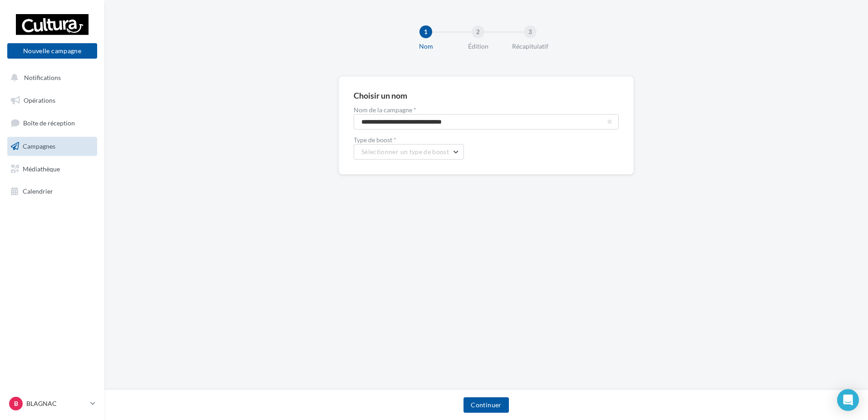 Image resolution: width=868 pixels, height=420 pixels. I want to click on div: 3, so click(530, 32).